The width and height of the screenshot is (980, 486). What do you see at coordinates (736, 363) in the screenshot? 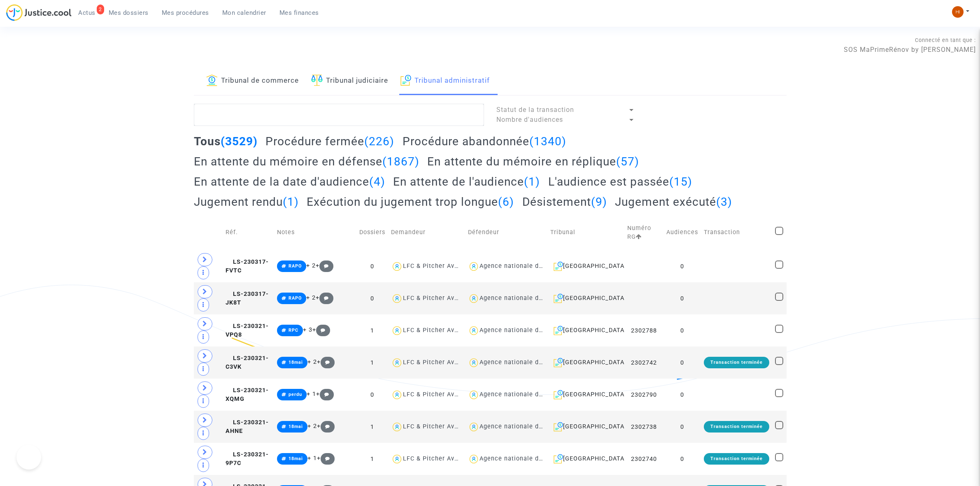
I see `div: Transaction terminée` at bounding box center [736, 363].